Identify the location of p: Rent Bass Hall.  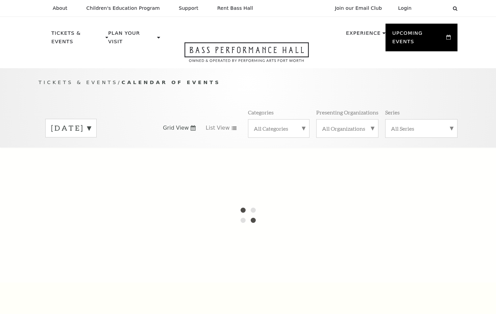
(235, 8).